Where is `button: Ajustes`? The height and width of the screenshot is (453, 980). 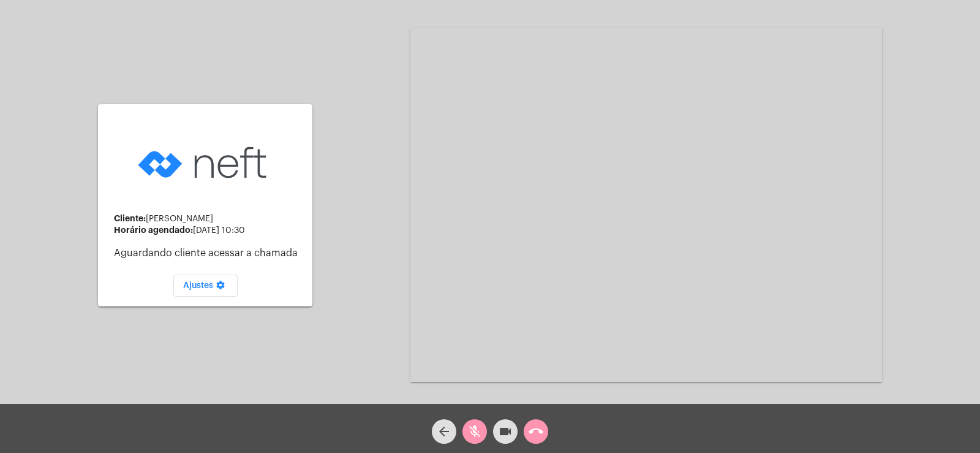
button: Ajustes is located at coordinates (206, 285).